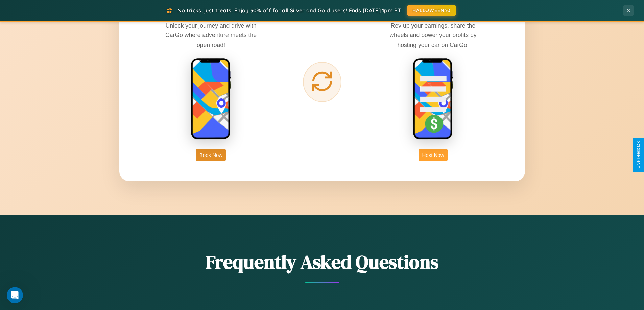  Describe the element at coordinates (433, 99) in the screenshot. I see `img: host phone` at that location.